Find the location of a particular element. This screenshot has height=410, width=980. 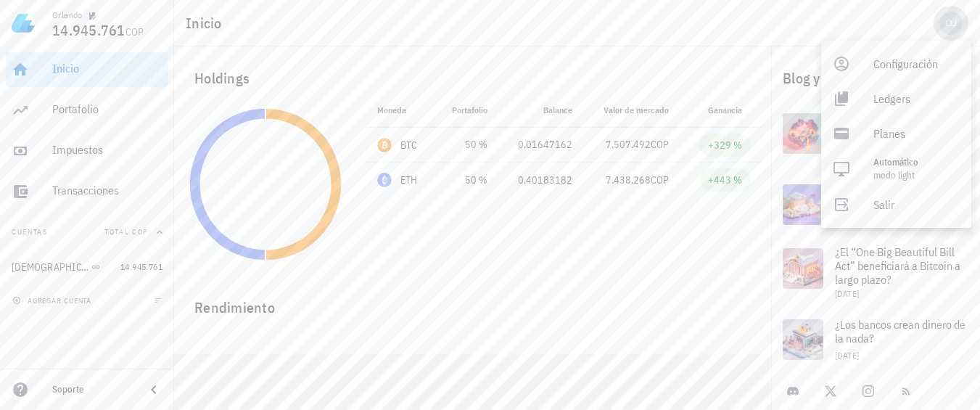

div: Impuestos is located at coordinates (107, 149).